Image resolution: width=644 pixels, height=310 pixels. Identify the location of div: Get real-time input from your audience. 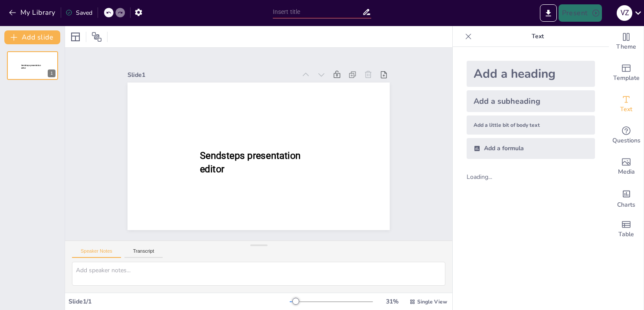
(626, 135).